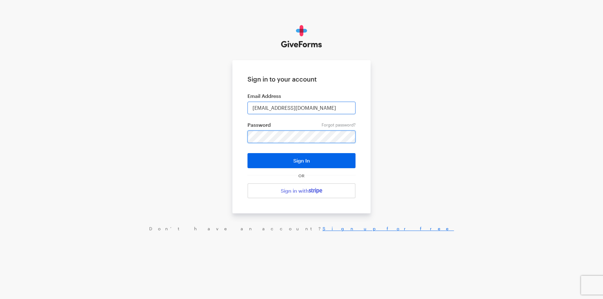 Image resolution: width=603 pixels, height=299 pixels. I want to click on label: Password, so click(301, 125).